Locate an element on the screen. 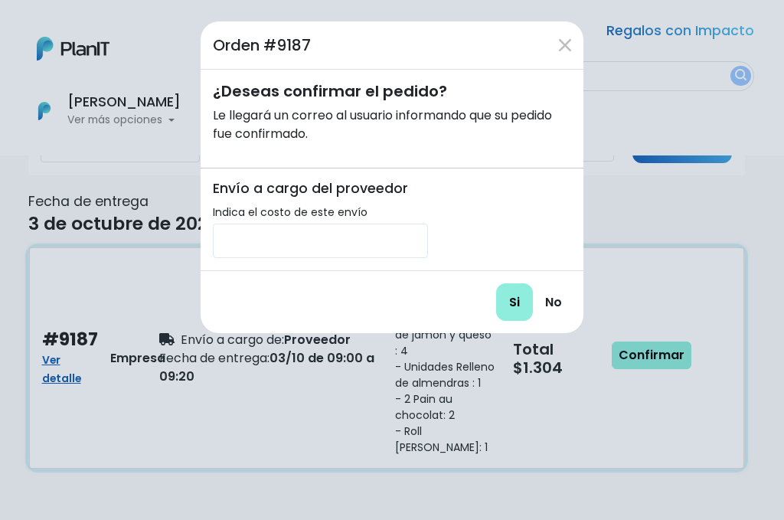 The image size is (784, 520). h5: ¿Deseas confirmar el pedido? is located at coordinates (392, 91).